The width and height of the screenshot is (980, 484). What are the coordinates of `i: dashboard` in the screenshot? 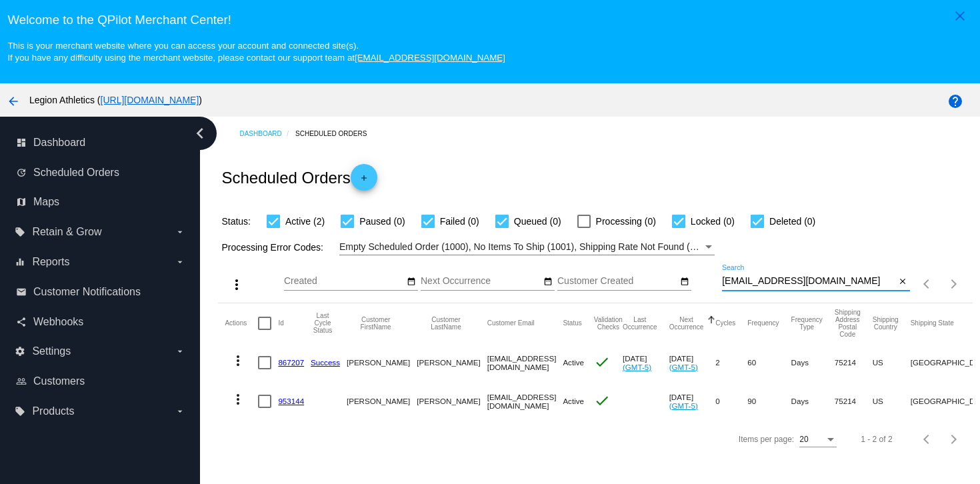 It's located at (21, 143).